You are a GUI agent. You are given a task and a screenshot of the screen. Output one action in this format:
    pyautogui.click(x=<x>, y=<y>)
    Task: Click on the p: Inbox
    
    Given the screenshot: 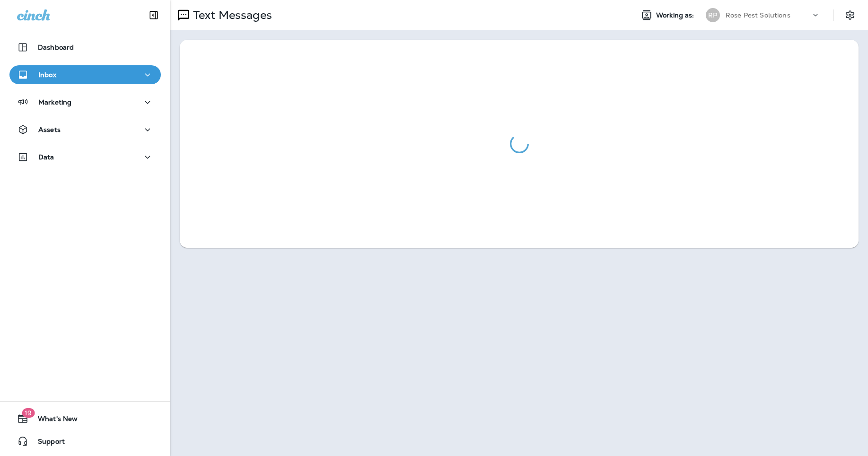 What is the action you would take?
    pyautogui.click(x=47, y=75)
    